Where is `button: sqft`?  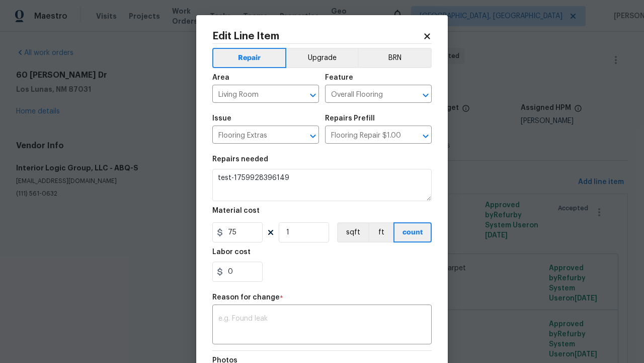 button: sqft is located at coordinates (353, 232).